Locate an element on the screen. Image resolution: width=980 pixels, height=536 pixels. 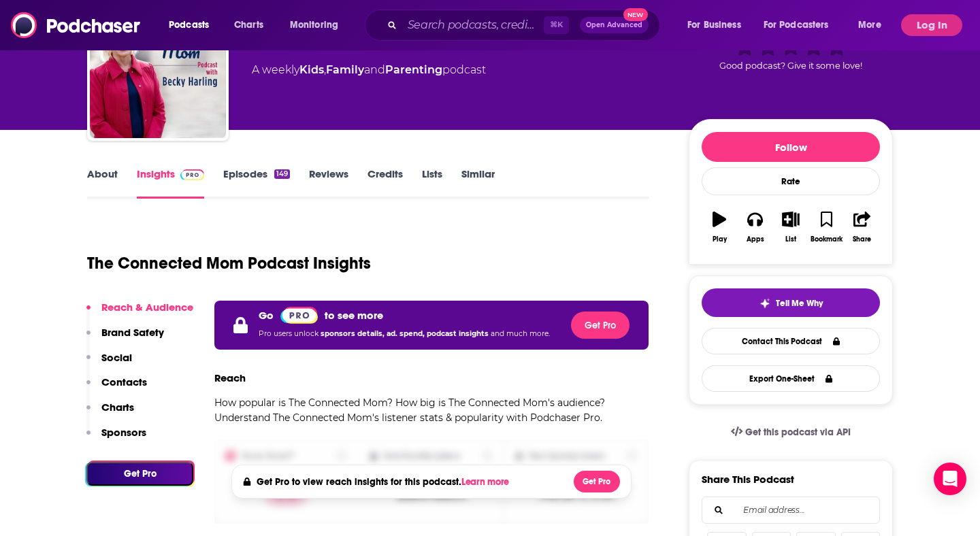
button: Follow is located at coordinates (791, 147).